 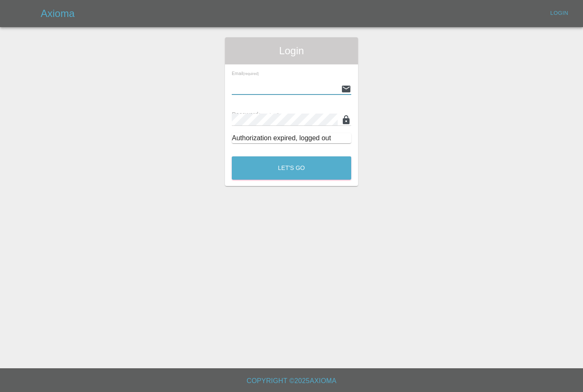 What do you see at coordinates (58, 14) in the screenshot?
I see `h5: Axioma` at bounding box center [58, 14].